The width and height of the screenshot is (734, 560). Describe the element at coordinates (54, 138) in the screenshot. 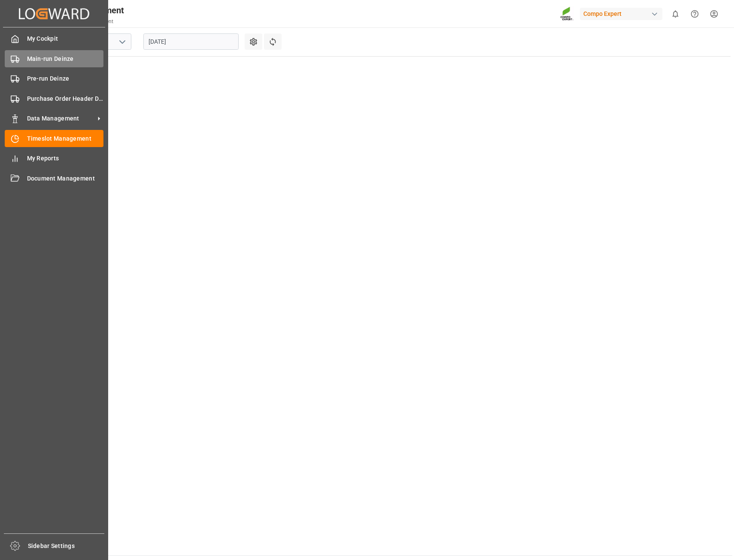

I see `a: Timeslot Management` at that location.